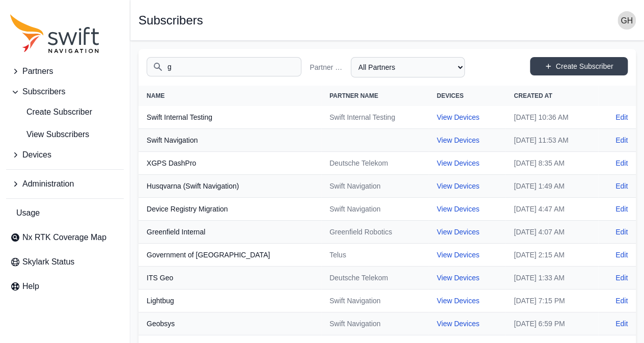 Image resolution: width=644 pixels, height=343 pixels. What do you see at coordinates (65, 237) in the screenshot?
I see `a: Nx RTK Coverage Map` at bounding box center [65, 237].